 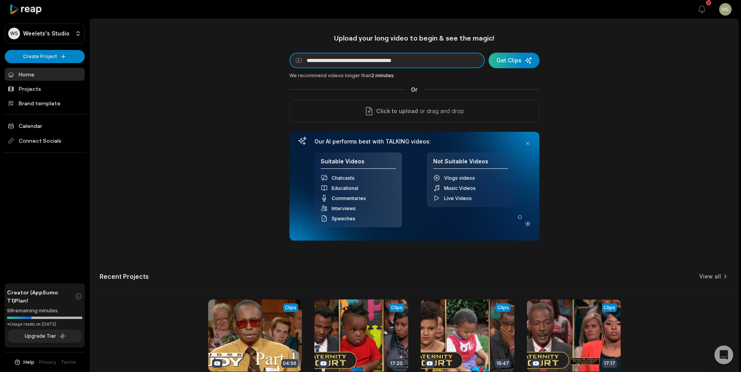 What do you see at coordinates (46, 34) in the screenshot?
I see `p: Weelets's Studio` at bounding box center [46, 34].